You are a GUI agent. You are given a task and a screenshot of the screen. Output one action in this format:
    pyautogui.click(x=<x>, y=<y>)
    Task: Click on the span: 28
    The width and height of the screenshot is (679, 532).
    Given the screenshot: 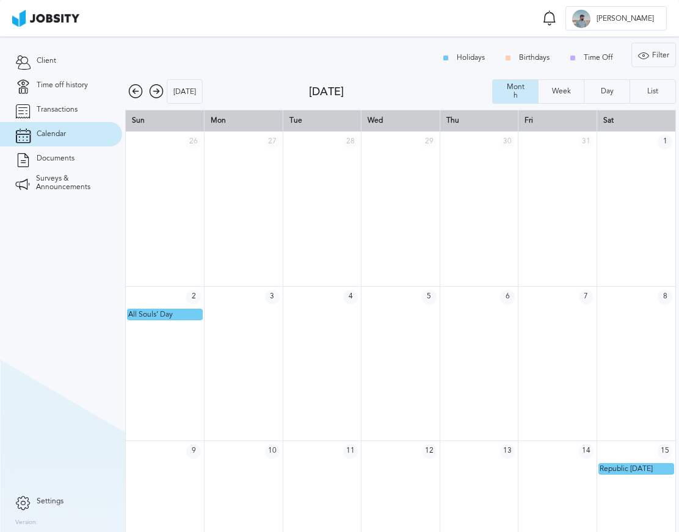 What is the action you would take?
    pyautogui.click(x=350, y=142)
    